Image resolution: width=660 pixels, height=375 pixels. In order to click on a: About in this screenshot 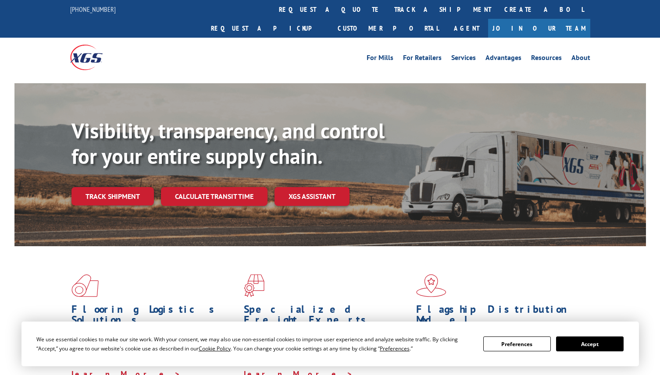, I will do `click(581, 59)`.